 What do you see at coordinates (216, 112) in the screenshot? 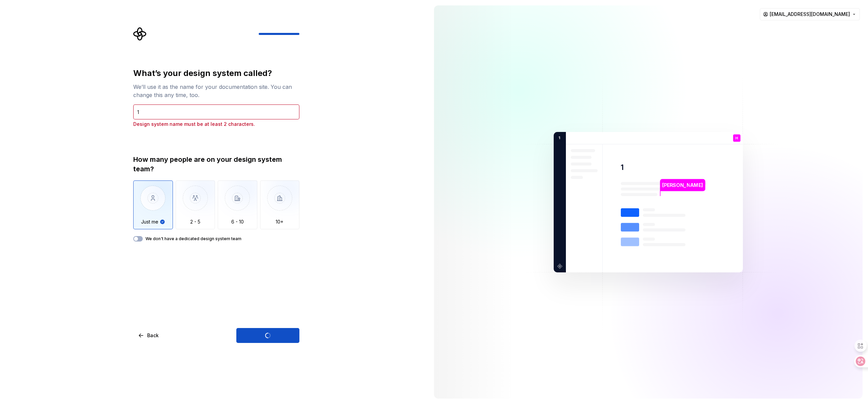
I see `input: Design system name` at bounding box center [216, 112].